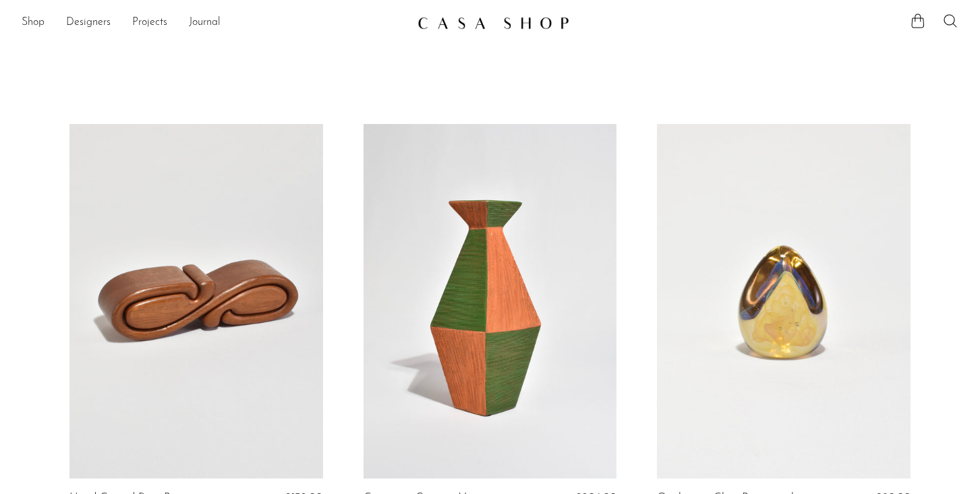 This screenshot has height=494, width=980. I want to click on a: Designers, so click(88, 23).